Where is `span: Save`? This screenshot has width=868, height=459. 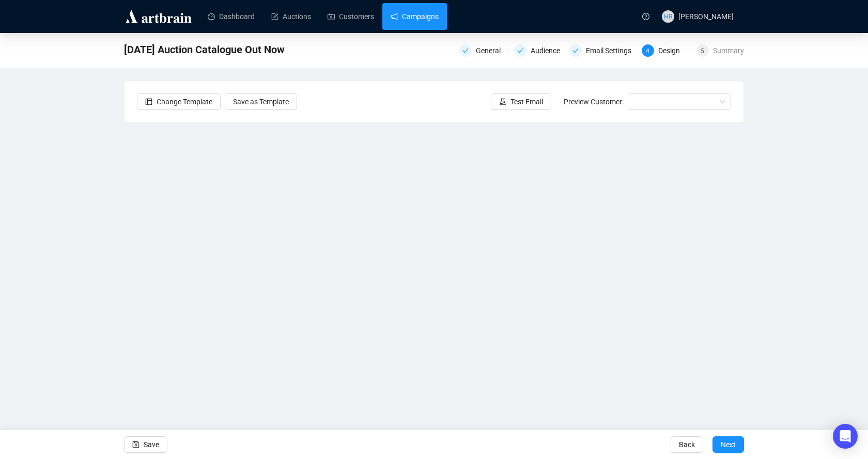 span: Save is located at coordinates (152, 445).